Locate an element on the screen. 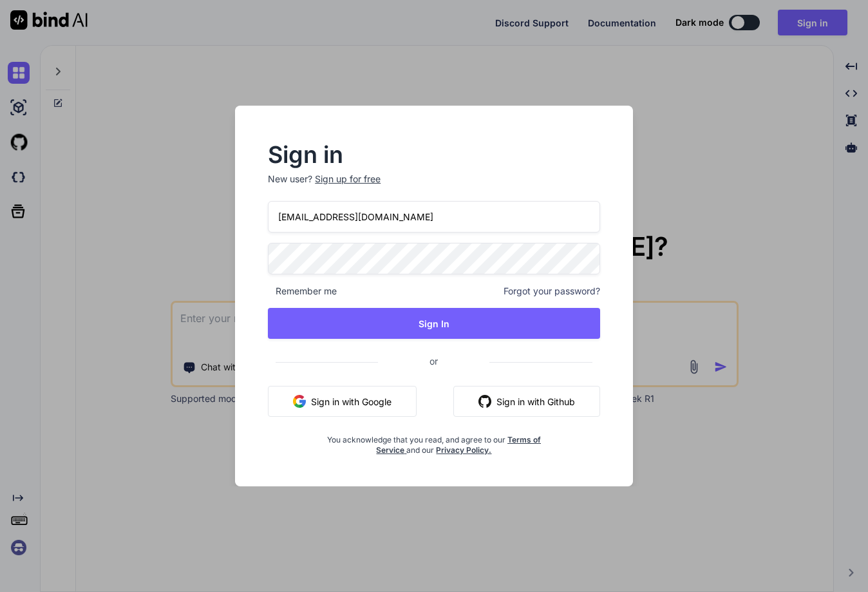  button: Sign in with Github is located at coordinates (527, 401).